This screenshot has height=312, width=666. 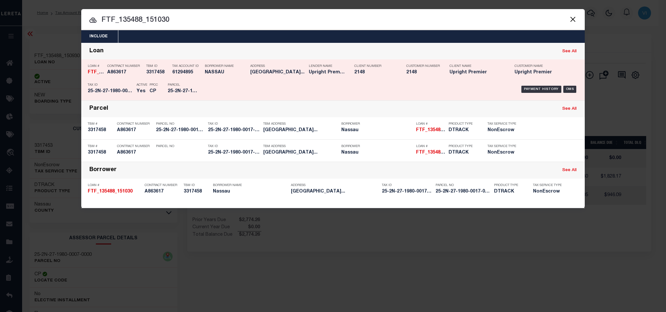 What do you see at coordinates (154, 85) in the screenshot?
I see `p: PPCC` at bounding box center [154, 85].